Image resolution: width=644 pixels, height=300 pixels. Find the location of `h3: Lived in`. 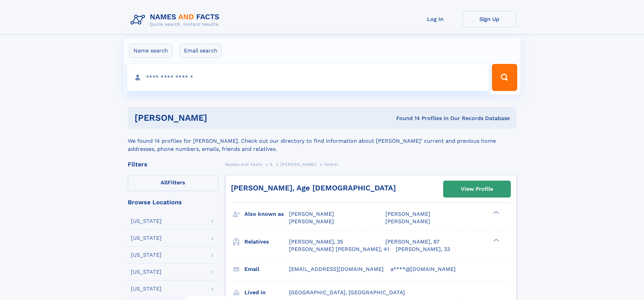

h3: Lived in is located at coordinates (267, 293).